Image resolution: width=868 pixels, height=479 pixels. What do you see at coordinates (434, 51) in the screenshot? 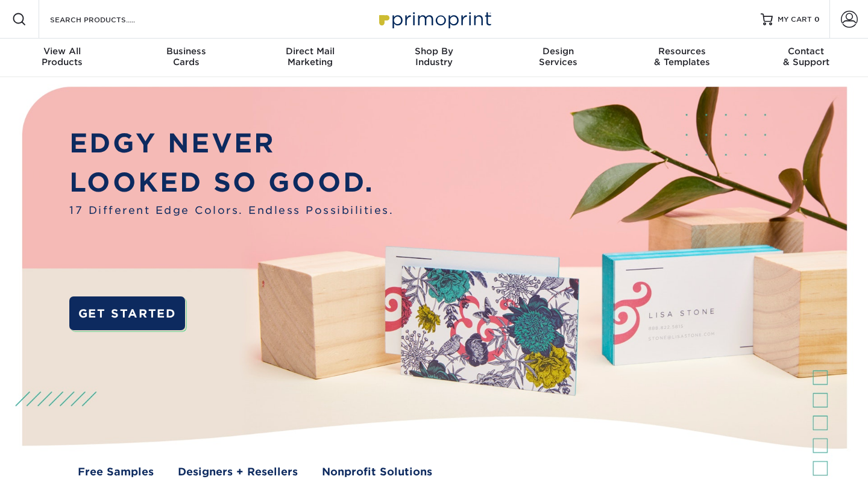
I see `span: Shop By` at bounding box center [434, 51].